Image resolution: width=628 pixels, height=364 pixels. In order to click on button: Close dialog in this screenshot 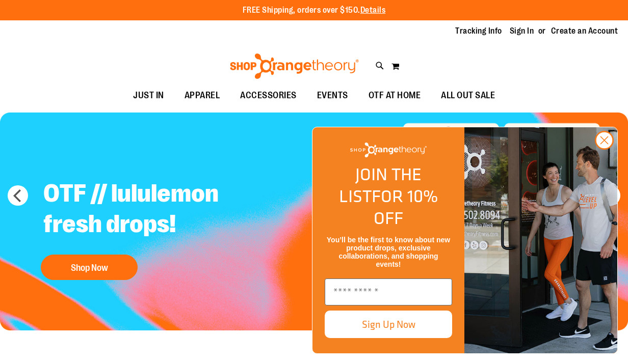, I will do `click(604, 140)`.